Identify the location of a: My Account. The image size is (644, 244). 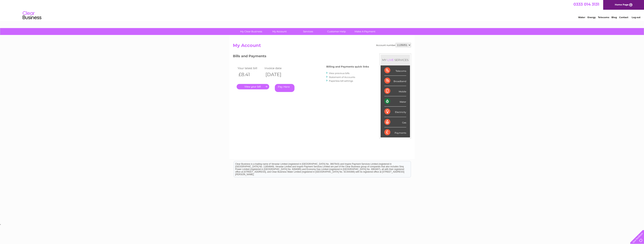
(280, 32).